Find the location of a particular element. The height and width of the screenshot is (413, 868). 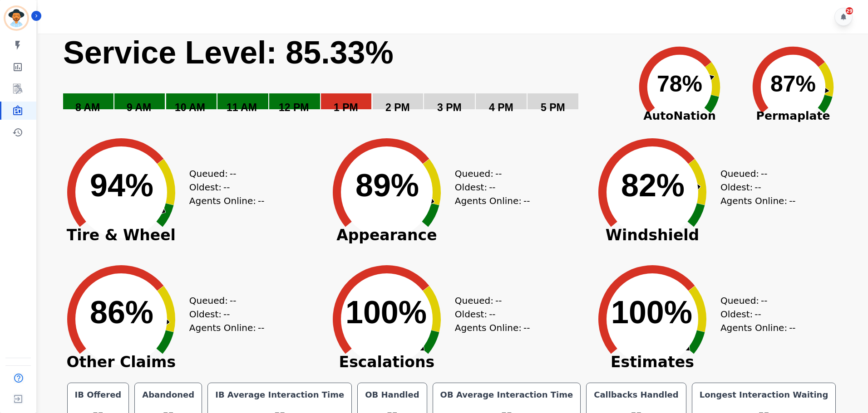

text: 11 AM is located at coordinates (241, 108).